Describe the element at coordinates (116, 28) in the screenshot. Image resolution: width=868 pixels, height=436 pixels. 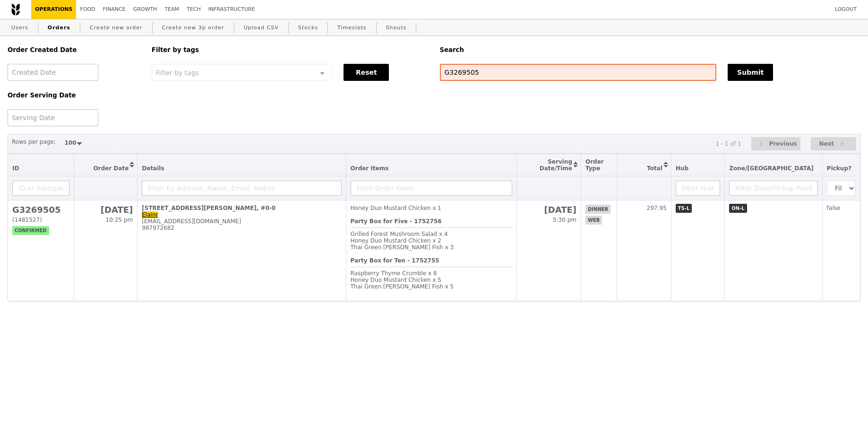
I see `a: Create new order` at that location.